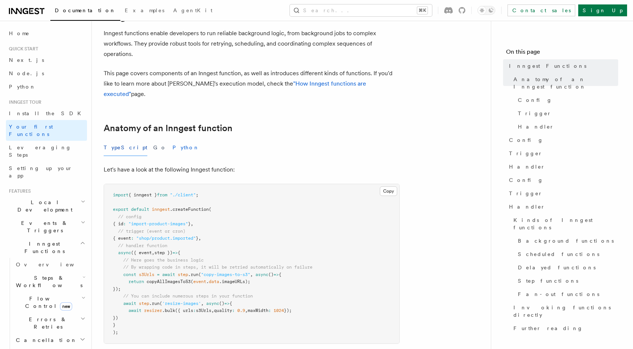 This screenshot has height=349, width=633. I want to click on span: const, so click(130, 274).